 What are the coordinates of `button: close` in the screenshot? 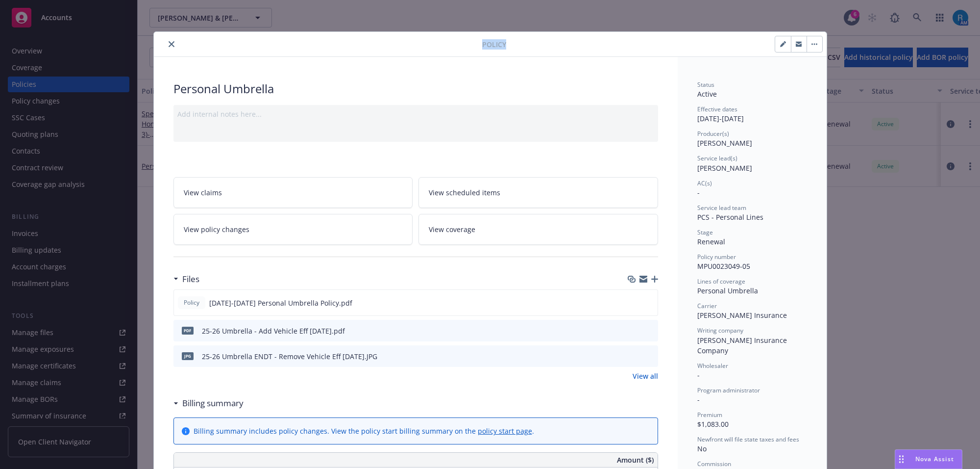 It's located at (172, 44).